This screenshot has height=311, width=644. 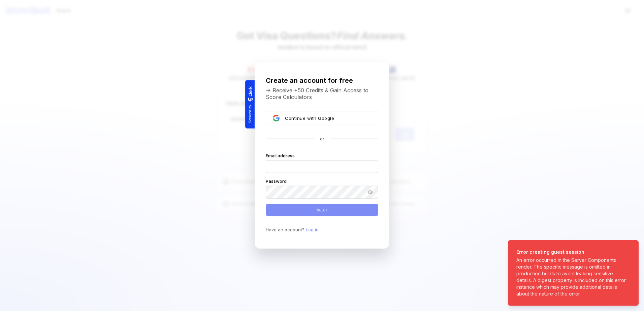 I want to click on p: Secured by, so click(x=250, y=114).